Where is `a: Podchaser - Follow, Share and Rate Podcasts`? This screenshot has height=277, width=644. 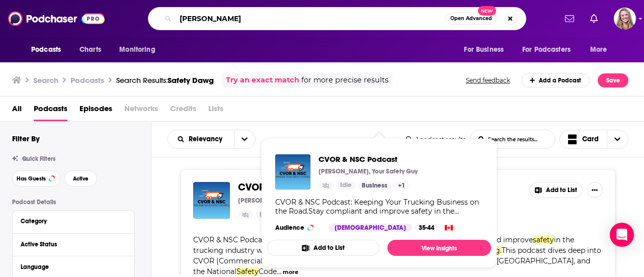
a: Podchaser - Follow, Share and Rate Podcasts is located at coordinates (57, 19).